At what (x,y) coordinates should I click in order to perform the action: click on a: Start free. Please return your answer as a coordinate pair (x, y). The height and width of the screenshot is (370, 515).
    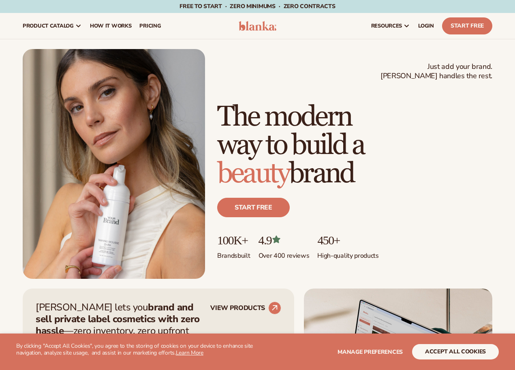
    Looking at the image, I should click on (253, 207).